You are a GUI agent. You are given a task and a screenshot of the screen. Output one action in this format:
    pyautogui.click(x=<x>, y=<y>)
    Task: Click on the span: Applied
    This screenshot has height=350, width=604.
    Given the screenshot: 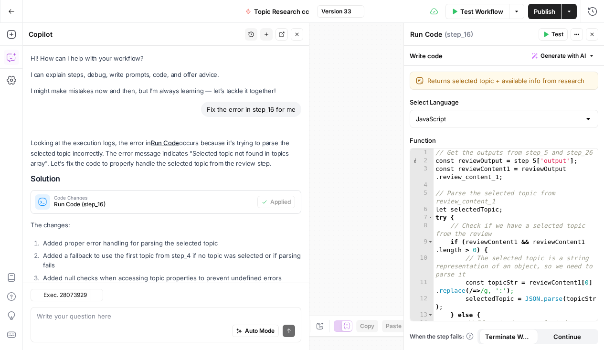 What is the action you would take?
    pyautogui.click(x=280, y=202)
    